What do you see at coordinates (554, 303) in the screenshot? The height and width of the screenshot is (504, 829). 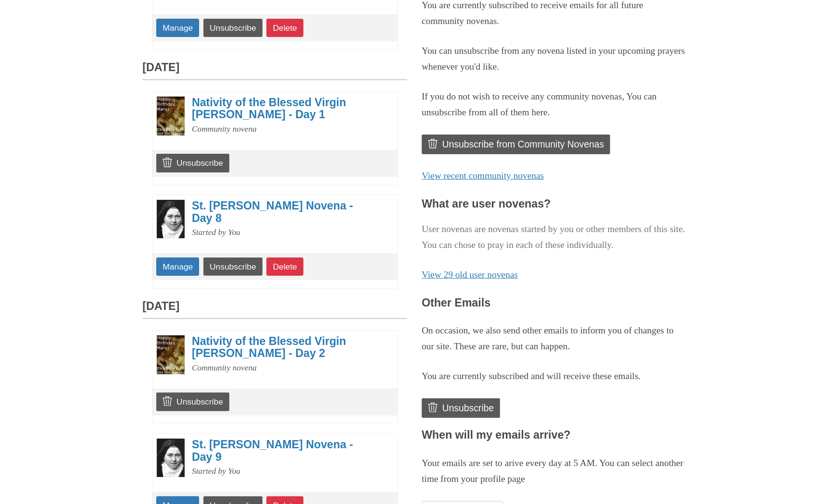 I see `h3: Other Emails` at bounding box center [554, 303].